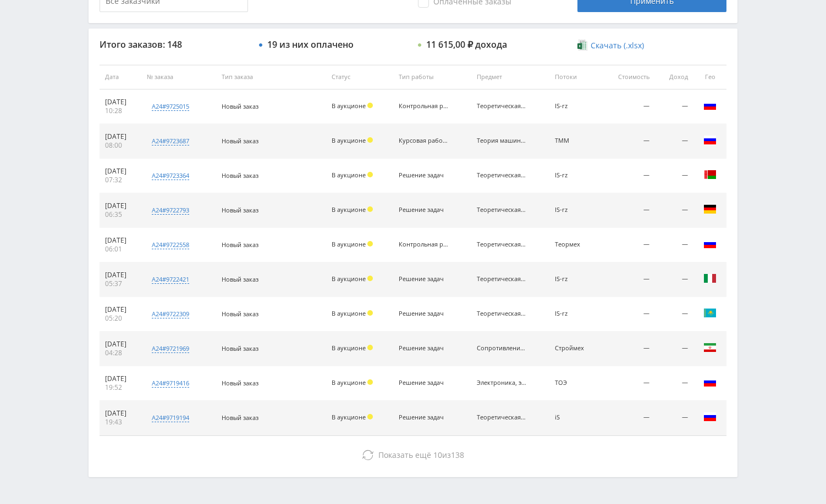 The width and height of the screenshot is (826, 504). What do you see at coordinates (170, 314) in the screenshot?
I see `div: a24#9722309` at bounding box center [170, 314].